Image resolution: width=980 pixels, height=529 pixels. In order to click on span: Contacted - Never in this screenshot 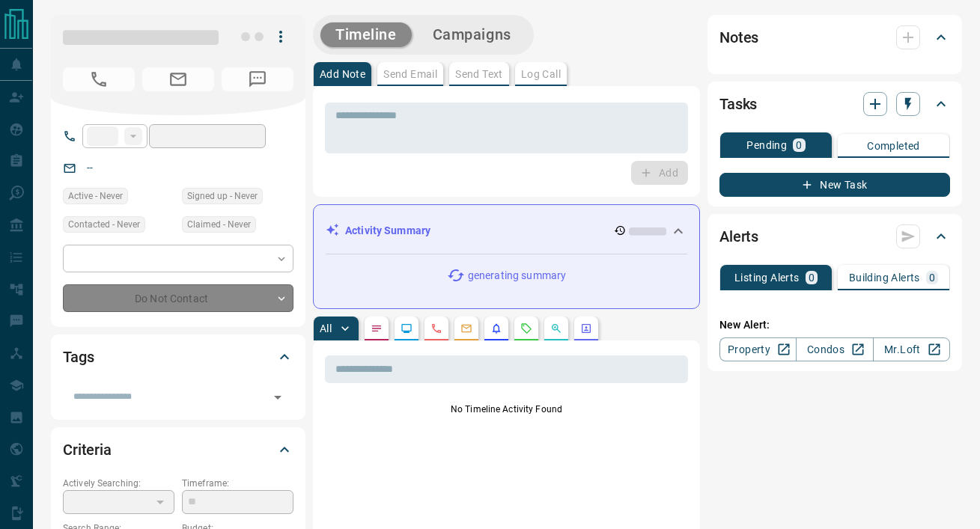, I will do `click(104, 225)`.